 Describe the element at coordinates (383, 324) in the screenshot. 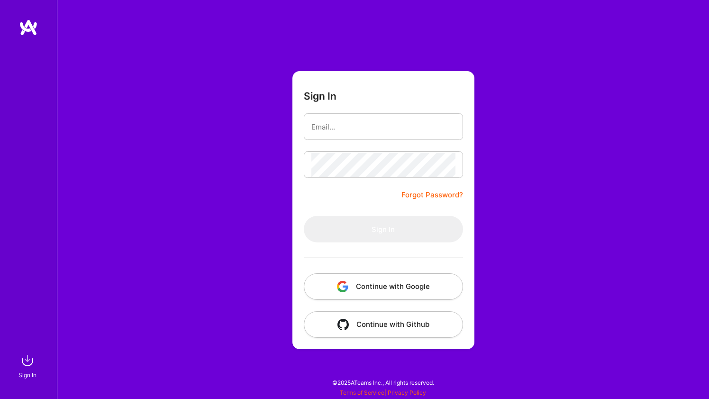

I see `button: Continue with Github` at that location.